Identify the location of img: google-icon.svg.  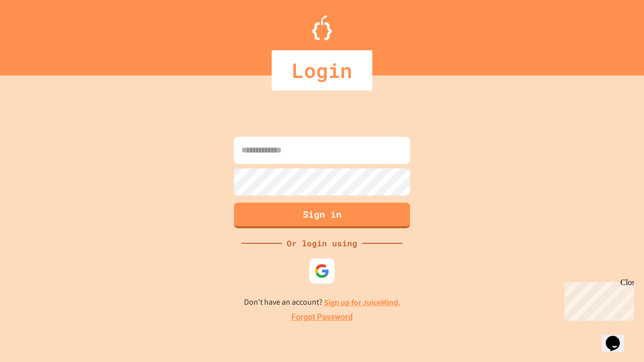
(322, 271).